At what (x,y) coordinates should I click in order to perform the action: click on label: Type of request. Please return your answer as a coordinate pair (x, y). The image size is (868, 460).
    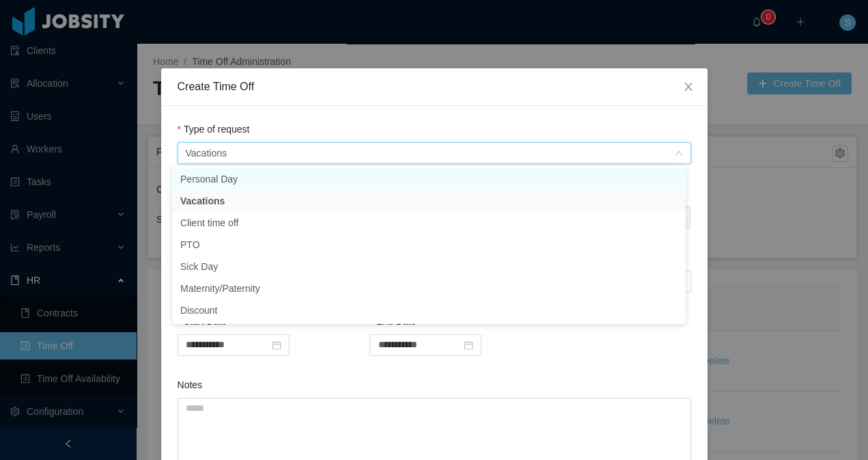
    Looking at the image, I should click on (214, 129).